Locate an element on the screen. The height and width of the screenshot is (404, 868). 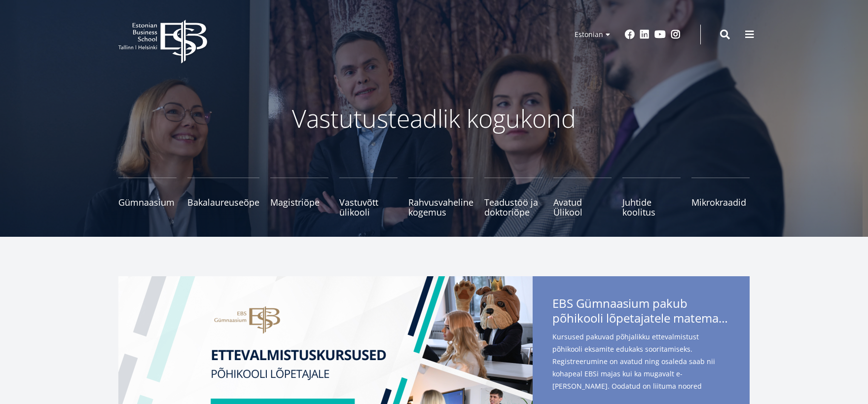
a: Youtube is located at coordinates (660, 34).